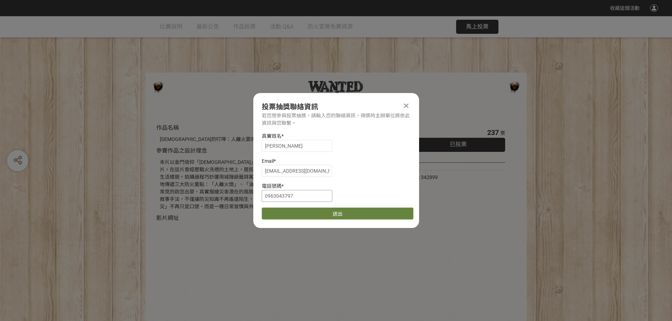 The height and width of the screenshot is (321, 672). I want to click on a: 最新公告, so click(208, 27).